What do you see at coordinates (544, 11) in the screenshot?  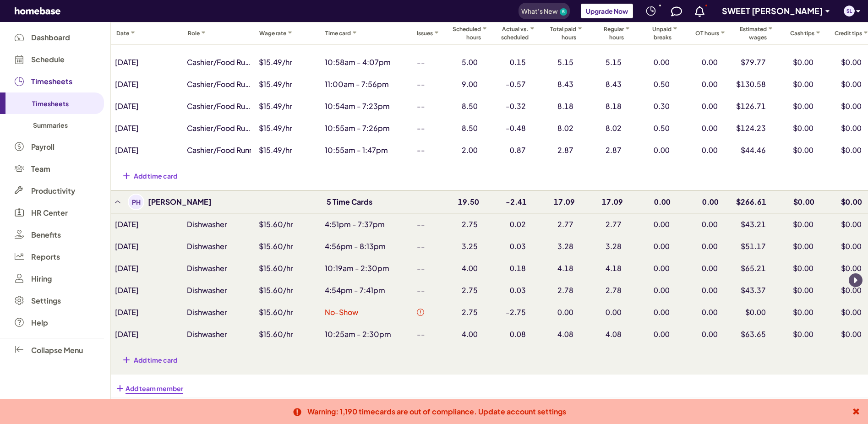 I see `button: What's New 5` at bounding box center [544, 11].